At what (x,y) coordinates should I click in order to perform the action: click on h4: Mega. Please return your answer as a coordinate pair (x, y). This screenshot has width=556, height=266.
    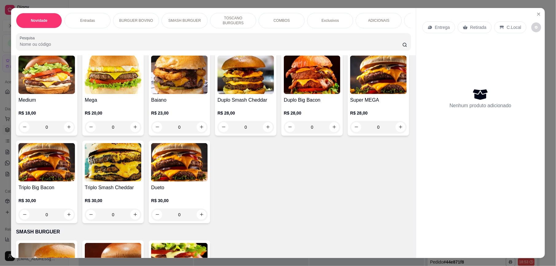
    Looking at the image, I should click on (113, 100).